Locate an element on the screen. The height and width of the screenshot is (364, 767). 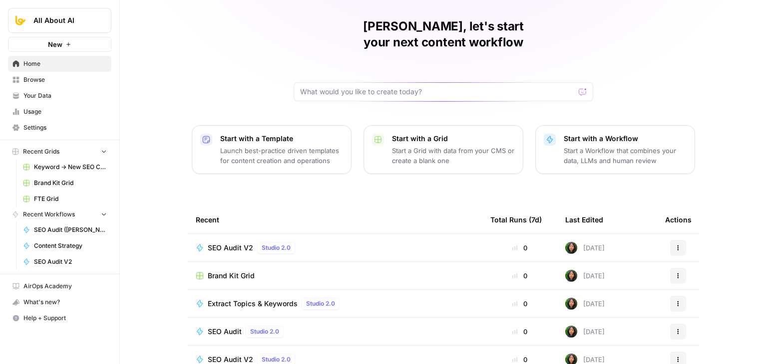
span: Extract Topics & Keywords is located at coordinates (253, 304).